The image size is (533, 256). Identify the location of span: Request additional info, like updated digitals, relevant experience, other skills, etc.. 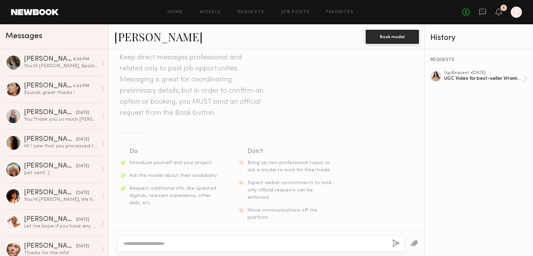
(173, 196).